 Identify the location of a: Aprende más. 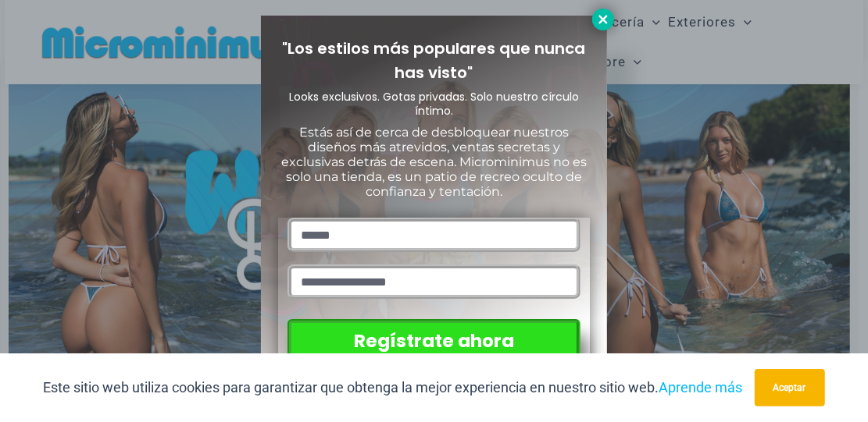
(701, 388).